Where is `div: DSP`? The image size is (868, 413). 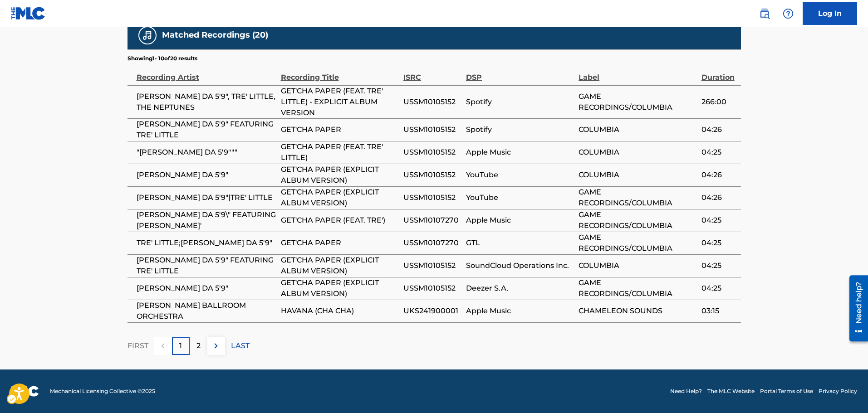 div: DSP is located at coordinates (520, 73).